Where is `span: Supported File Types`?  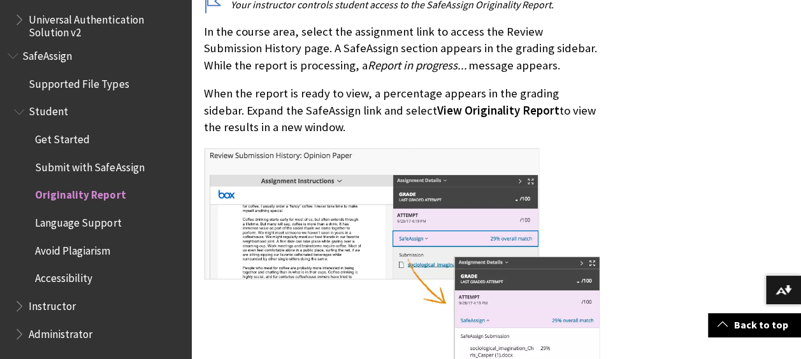
span: Supported File Types is located at coordinates (78, 82).